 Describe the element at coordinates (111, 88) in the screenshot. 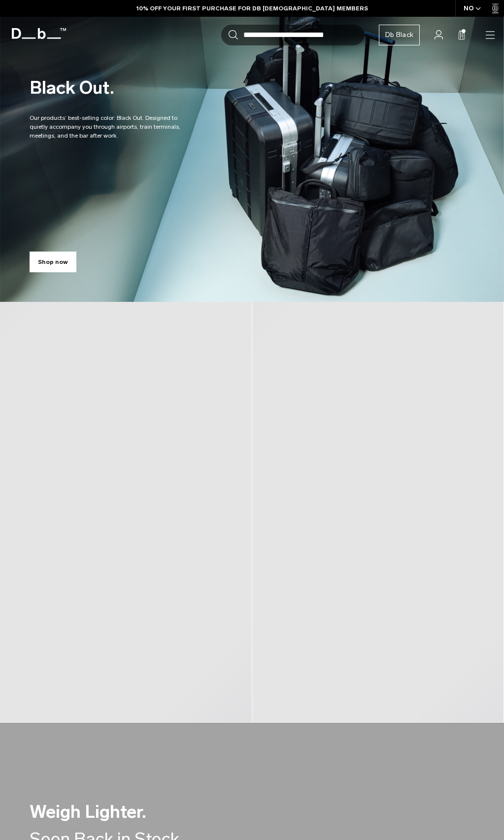

I see `h2: Black Out.` at that location.